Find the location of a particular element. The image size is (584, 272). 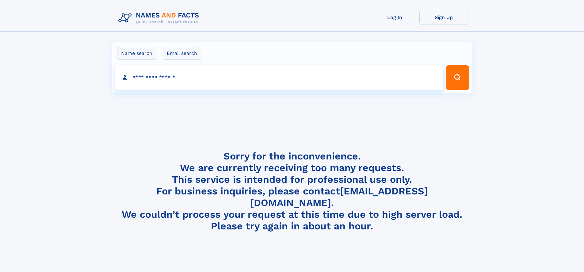

input: search input is located at coordinates (279, 78).